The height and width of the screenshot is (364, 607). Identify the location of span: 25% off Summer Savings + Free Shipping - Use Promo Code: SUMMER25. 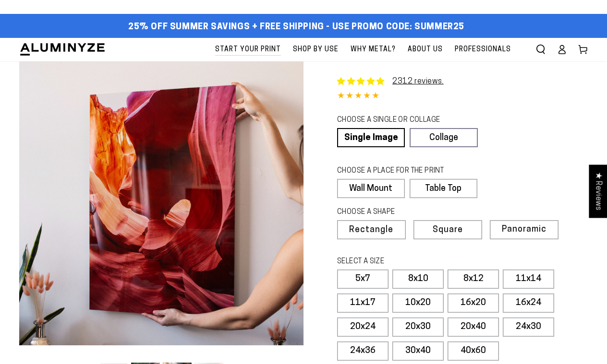
(296, 27).